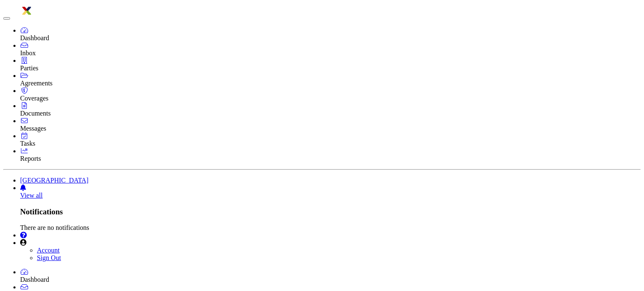  Describe the element at coordinates (49, 258) in the screenshot. I see `a: Sign Out` at that location.